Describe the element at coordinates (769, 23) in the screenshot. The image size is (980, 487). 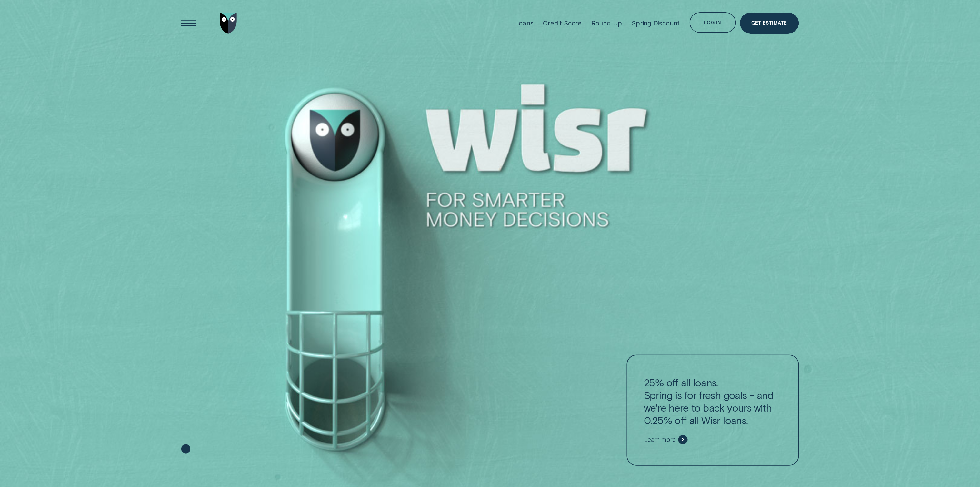
I see `a: Get Estimate` at that location.